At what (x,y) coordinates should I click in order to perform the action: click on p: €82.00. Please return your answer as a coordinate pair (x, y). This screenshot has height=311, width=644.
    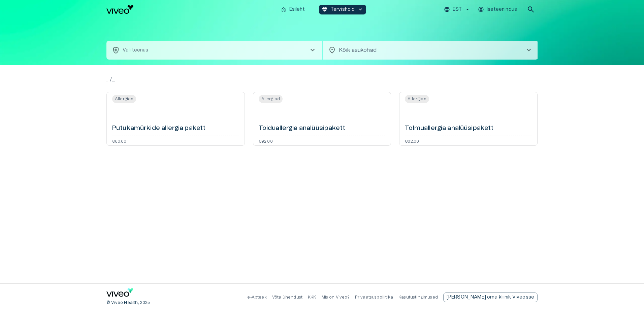
    Looking at the image, I should click on (412, 141).